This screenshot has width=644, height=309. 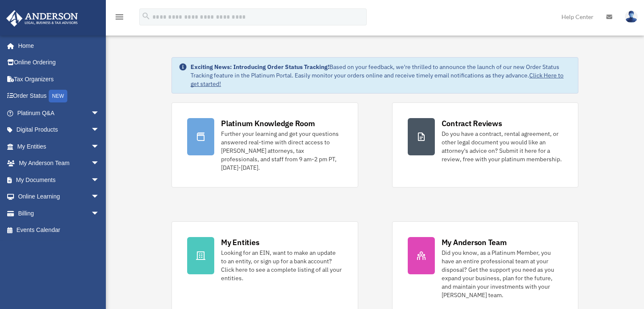 What do you see at coordinates (381, 75) in the screenshot?
I see `div: Based on your feedback, we're thrilled to announce the launch of our new Order Status Tracking fe...` at bounding box center [381, 75].